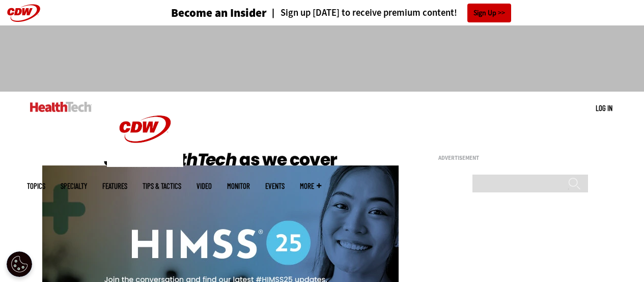 The image size is (644, 282). I want to click on span: Specialty, so click(74, 186).